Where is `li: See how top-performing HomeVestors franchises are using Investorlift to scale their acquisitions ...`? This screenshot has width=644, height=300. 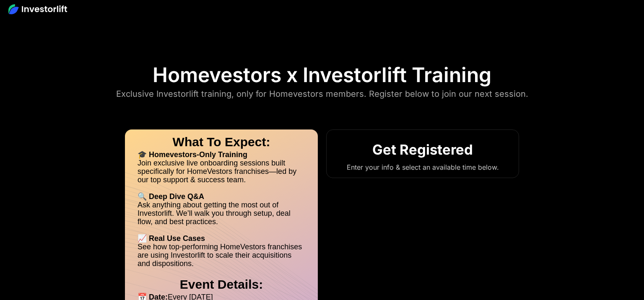 li: See how top-performing HomeVestors franchises are using Investorlift to scale their acquisitions ... is located at coordinates (221, 259).